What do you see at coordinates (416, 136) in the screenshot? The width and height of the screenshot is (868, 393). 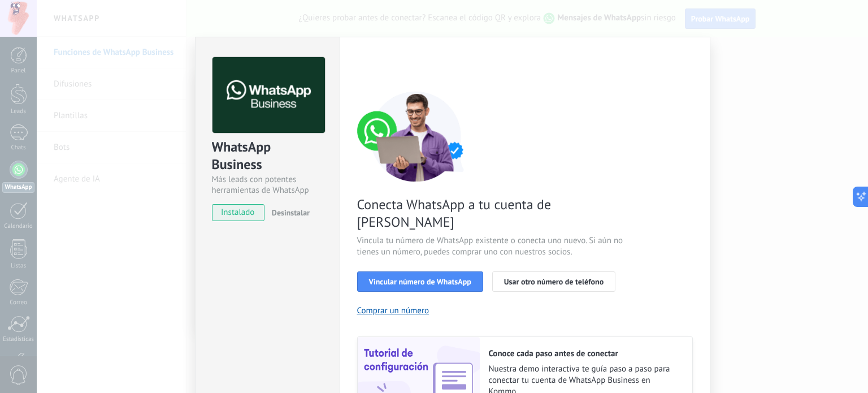 I see `img: connect number` at bounding box center [416, 136].